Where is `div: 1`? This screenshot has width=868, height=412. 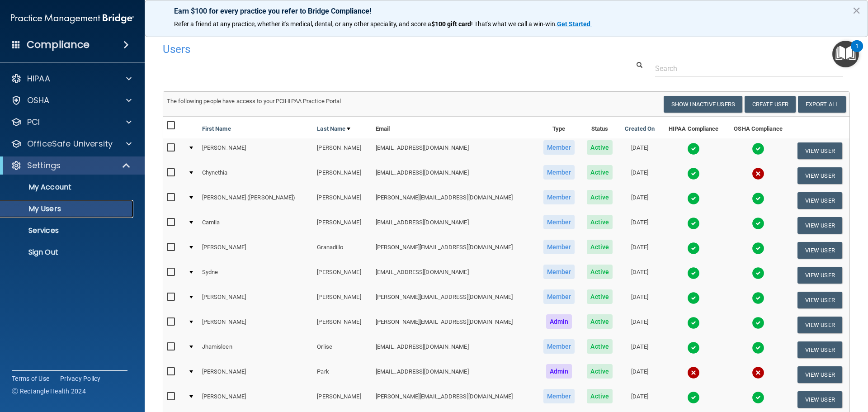
div: 1 is located at coordinates (857, 52).